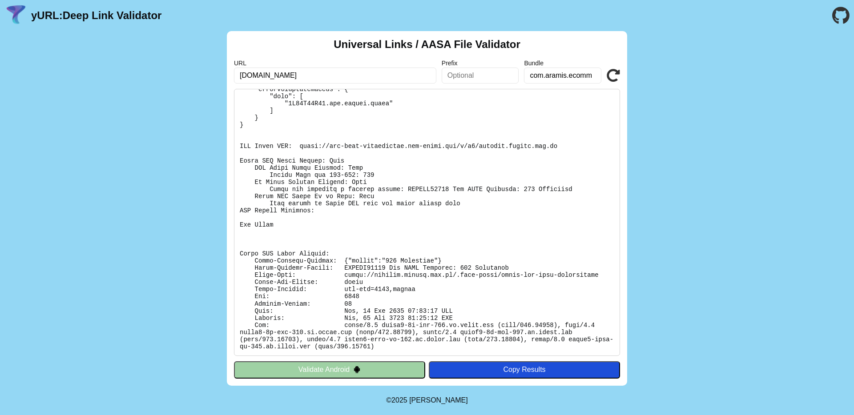  What do you see at coordinates (330, 370) in the screenshot?
I see `button: Validate Android` at bounding box center [330, 370].